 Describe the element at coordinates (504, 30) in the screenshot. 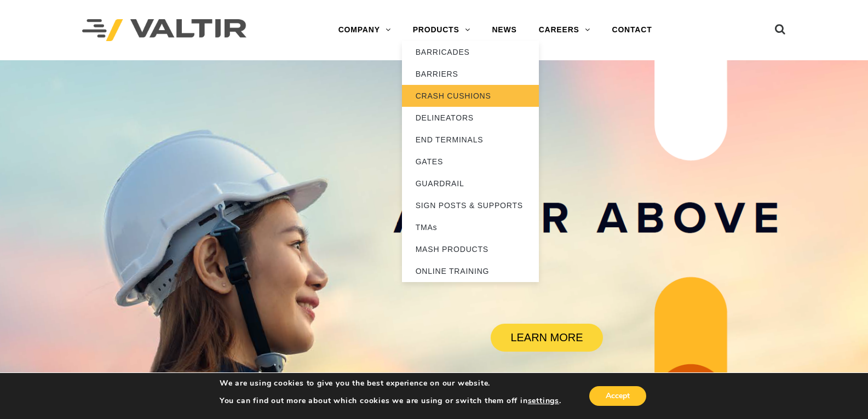

I see `a: NEWS` at that location.